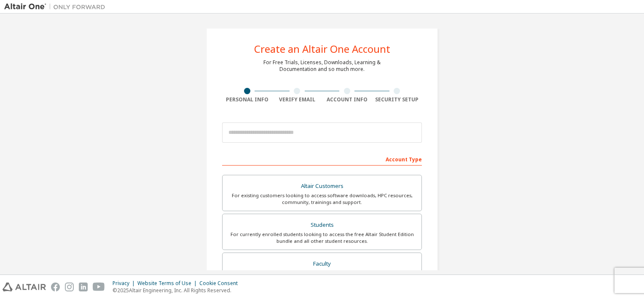 Image resolution: width=644 pixels, height=299 pixels. Describe the element at coordinates (322, 199) in the screenshot. I see `div: For existing customers looking to access software downloads, HPC resources, community, trainings ...` at that location.